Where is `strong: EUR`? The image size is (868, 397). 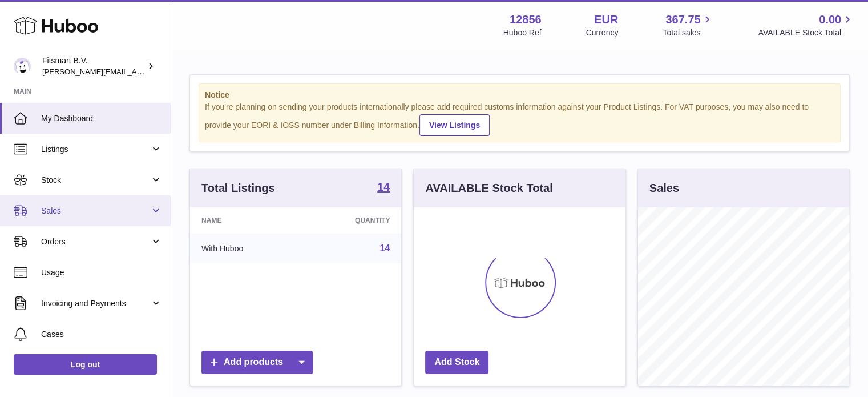
strong: EUR is located at coordinates (606, 19).